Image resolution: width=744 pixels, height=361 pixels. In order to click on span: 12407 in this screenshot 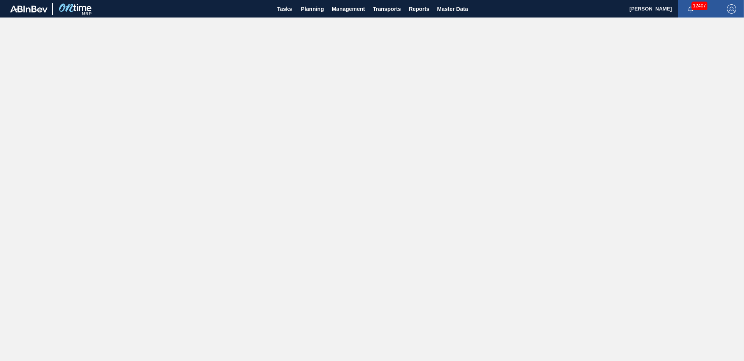, I will do `click(699, 6)`.